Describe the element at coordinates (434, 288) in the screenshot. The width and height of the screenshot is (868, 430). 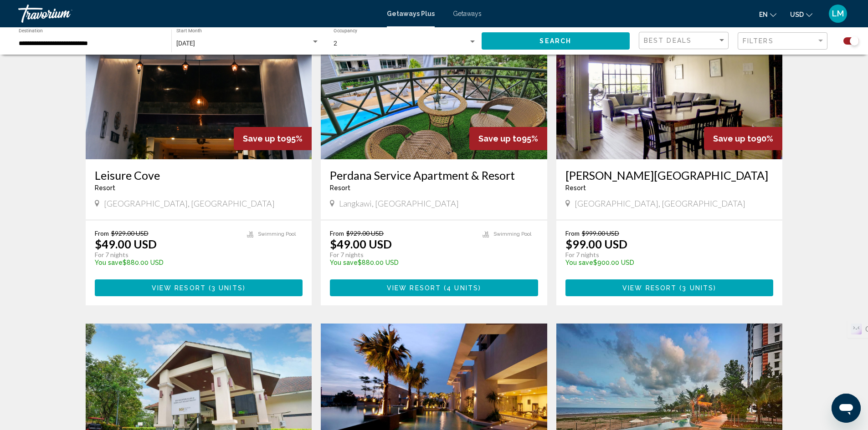
I see `button: View Resort(4 units)` at that location.